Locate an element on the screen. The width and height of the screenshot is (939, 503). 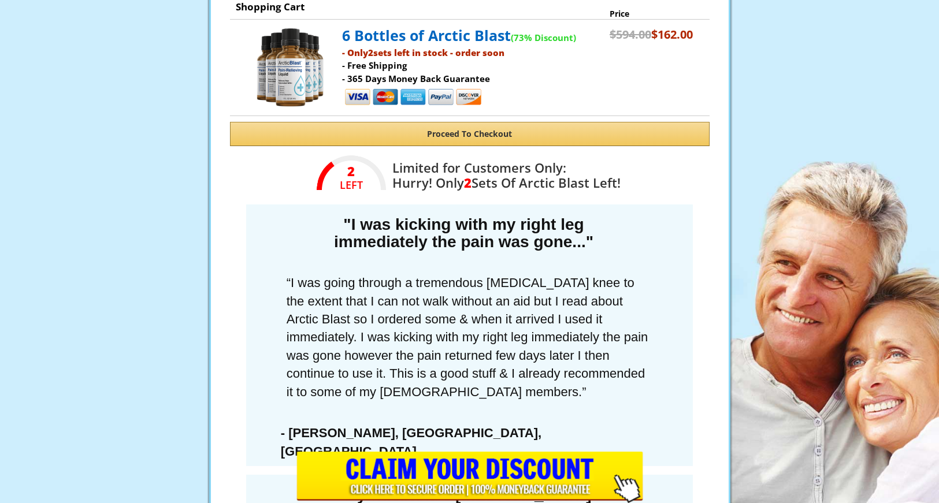
div: Hurry! Only Sets Of Arctic Blast Left! is located at coordinates (506, 183).